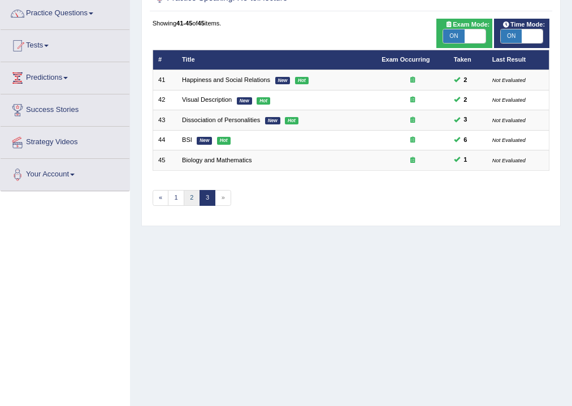  What do you see at coordinates (226, 80) in the screenshot?
I see `a: Happiness and Social Relations` at bounding box center [226, 80].